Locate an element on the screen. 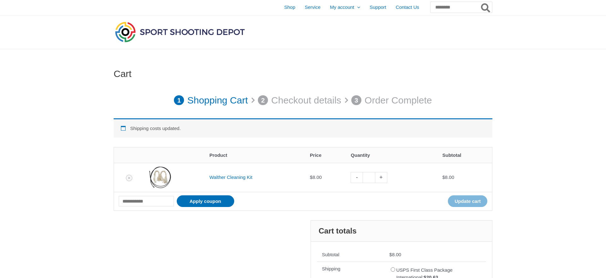 The height and width of the screenshot is (278, 606). input: Product quantity is located at coordinates (368, 177).